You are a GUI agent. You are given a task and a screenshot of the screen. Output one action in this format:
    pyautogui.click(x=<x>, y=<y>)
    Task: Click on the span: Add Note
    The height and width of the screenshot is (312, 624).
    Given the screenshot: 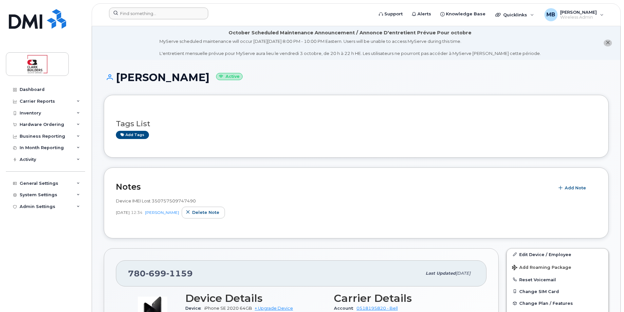 What is the action you would take?
    pyautogui.click(x=575, y=188)
    